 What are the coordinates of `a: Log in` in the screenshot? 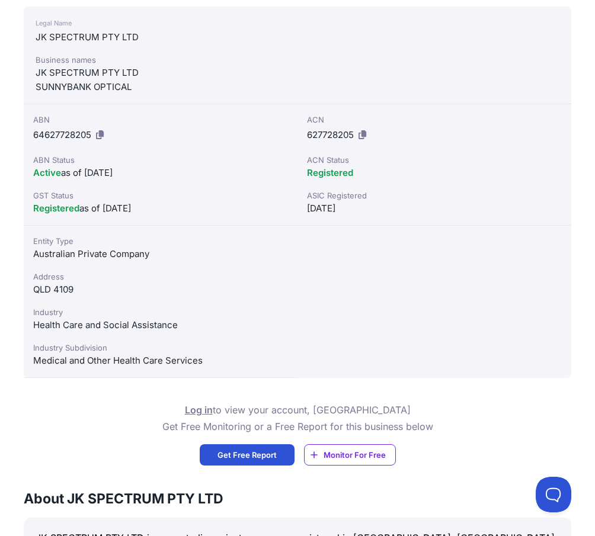 It's located at (198, 410).